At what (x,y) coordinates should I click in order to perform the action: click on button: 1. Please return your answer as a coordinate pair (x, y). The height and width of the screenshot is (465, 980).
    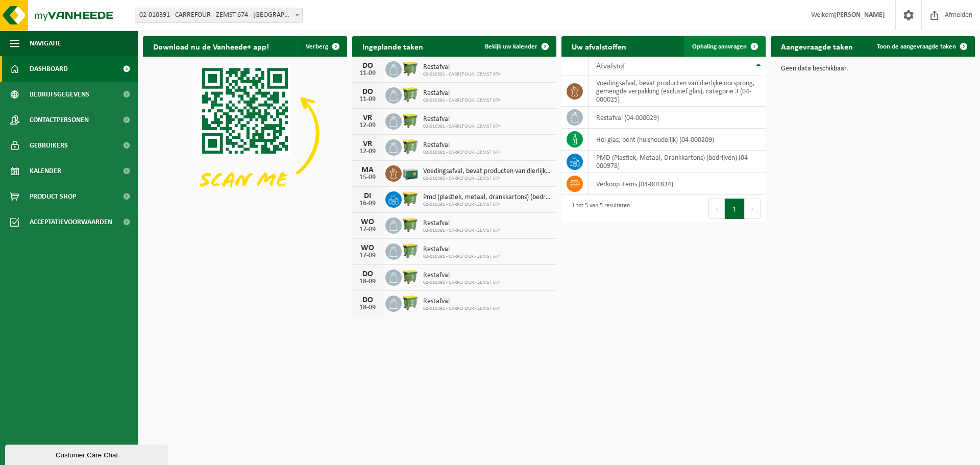
    Looking at the image, I should click on (734, 209).